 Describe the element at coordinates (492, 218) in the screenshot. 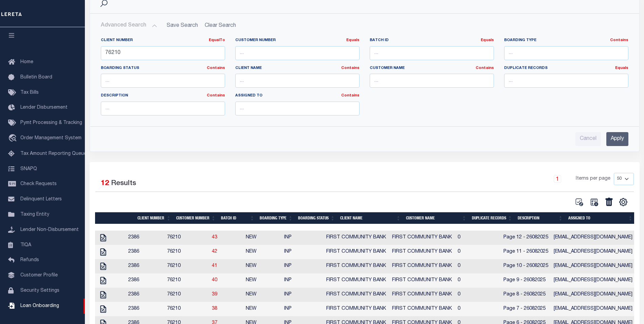

I see `th: Duplicate Records: activate to sort column ascending` at that location.